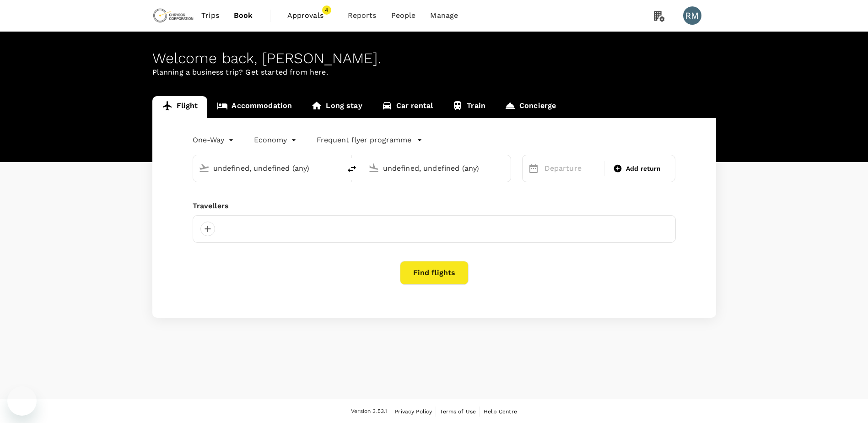 The height and width of the screenshot is (423, 868). What do you see at coordinates (413, 411) in the screenshot?
I see `a: Privacy Policy` at bounding box center [413, 411].